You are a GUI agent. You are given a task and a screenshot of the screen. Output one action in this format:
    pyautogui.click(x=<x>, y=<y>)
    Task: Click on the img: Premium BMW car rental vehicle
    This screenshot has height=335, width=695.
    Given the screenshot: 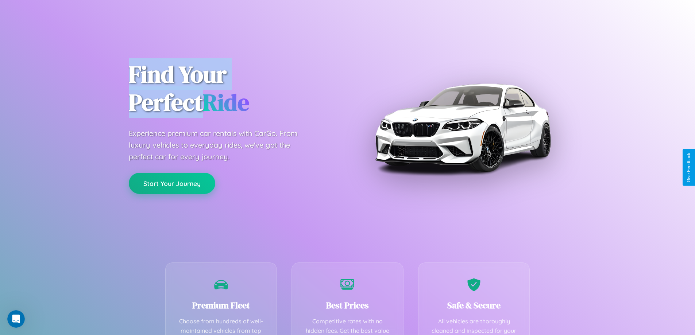 What is the action you would take?
    pyautogui.click(x=462, y=128)
    